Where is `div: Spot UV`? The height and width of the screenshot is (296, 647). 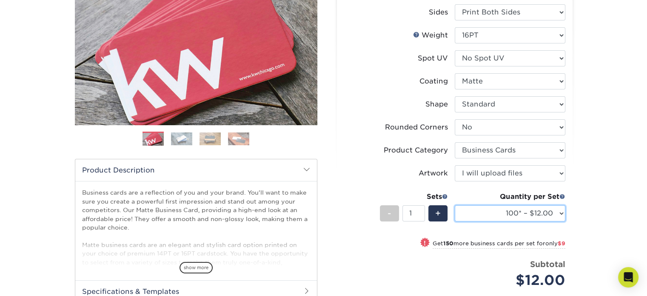 div: Spot UV is located at coordinates (433, 58).